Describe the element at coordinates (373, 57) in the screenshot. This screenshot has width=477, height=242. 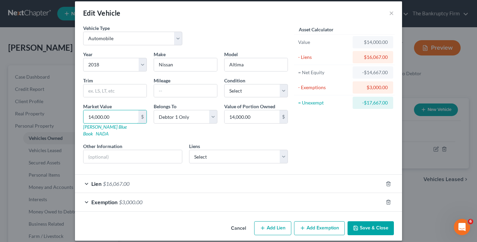
I see `div: $16,067.00` at that location.